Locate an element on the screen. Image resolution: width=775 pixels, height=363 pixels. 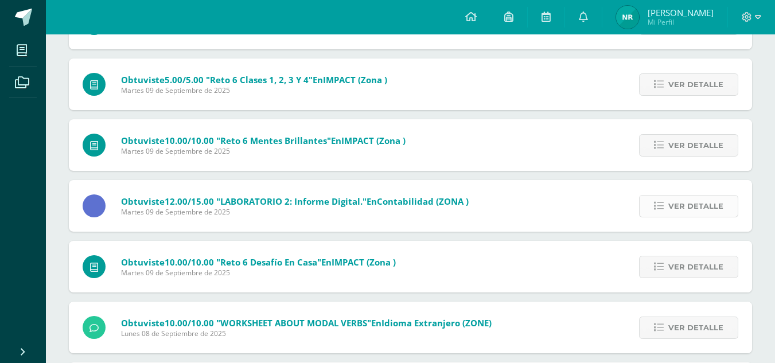
span: Mi Perfil is located at coordinates (680, 22).